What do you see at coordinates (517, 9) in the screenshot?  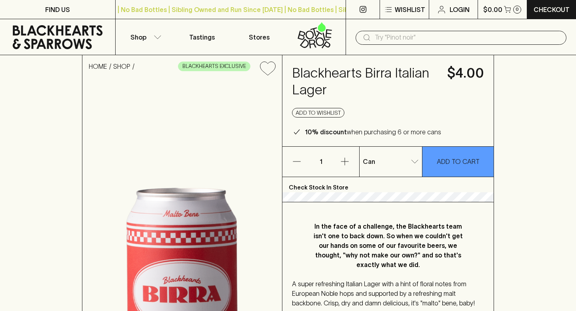 I see `p: 0` at bounding box center [517, 9].